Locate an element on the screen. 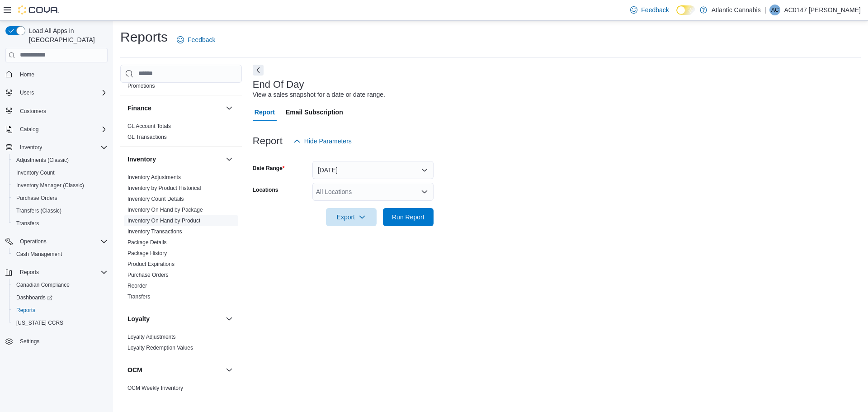 The width and height of the screenshot is (868, 412). span: Email Subscription is located at coordinates (315, 112).